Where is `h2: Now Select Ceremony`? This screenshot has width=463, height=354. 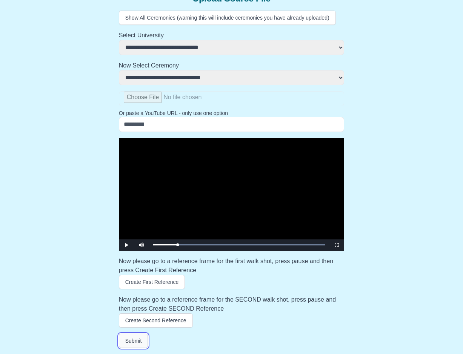
h2: Now Select Ceremony is located at coordinates (232, 66).